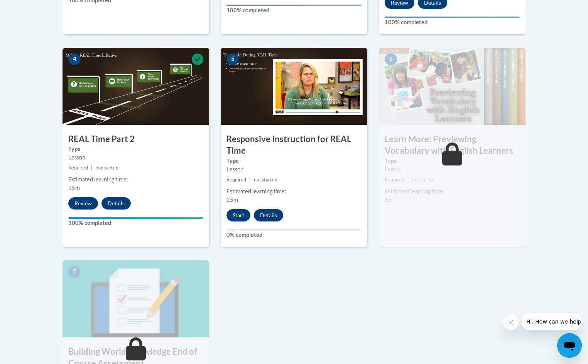 The image size is (588, 364). I want to click on label: 0% completed, so click(294, 235).